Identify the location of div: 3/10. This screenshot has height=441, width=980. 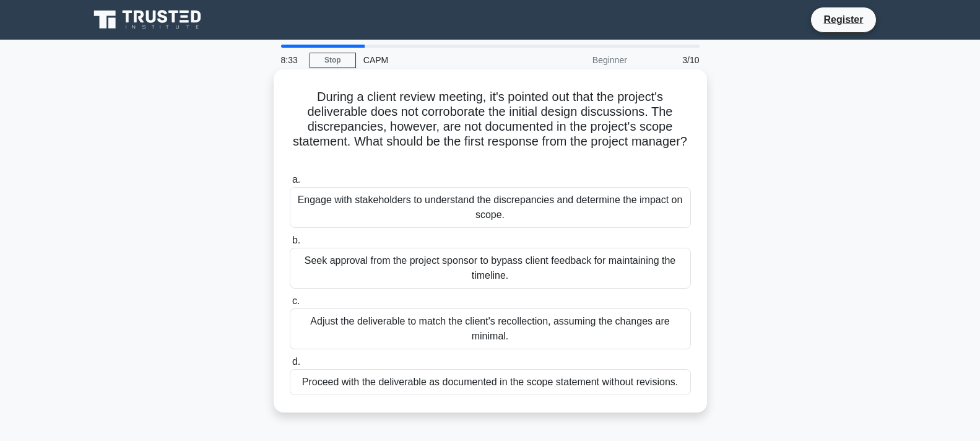
(670, 60).